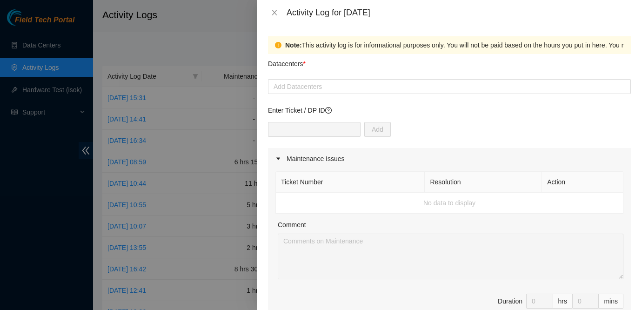 The height and width of the screenshot is (310, 642). Describe the element at coordinates (274, 13) in the screenshot. I see `span: close` at that location.